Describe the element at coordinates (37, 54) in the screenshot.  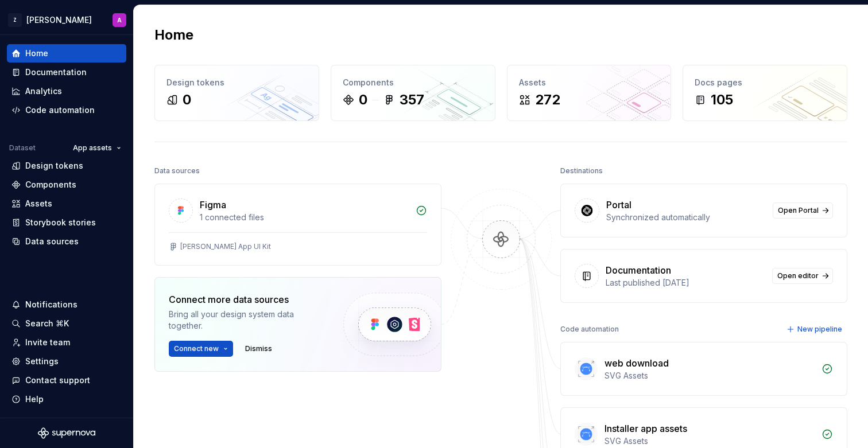
I see `div: Home` at that location.